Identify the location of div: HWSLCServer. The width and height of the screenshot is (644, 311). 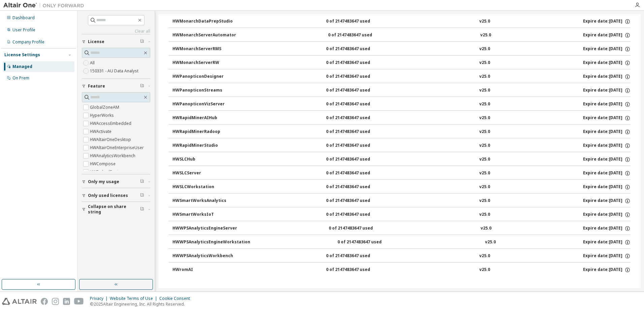
(202, 173).